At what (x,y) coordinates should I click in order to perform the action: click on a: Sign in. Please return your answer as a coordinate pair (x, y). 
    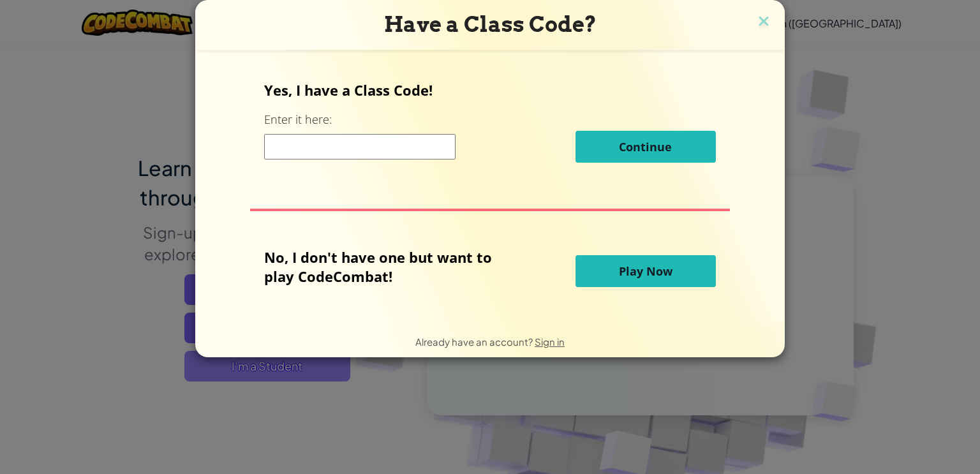
    Looking at the image, I should click on (549, 341).